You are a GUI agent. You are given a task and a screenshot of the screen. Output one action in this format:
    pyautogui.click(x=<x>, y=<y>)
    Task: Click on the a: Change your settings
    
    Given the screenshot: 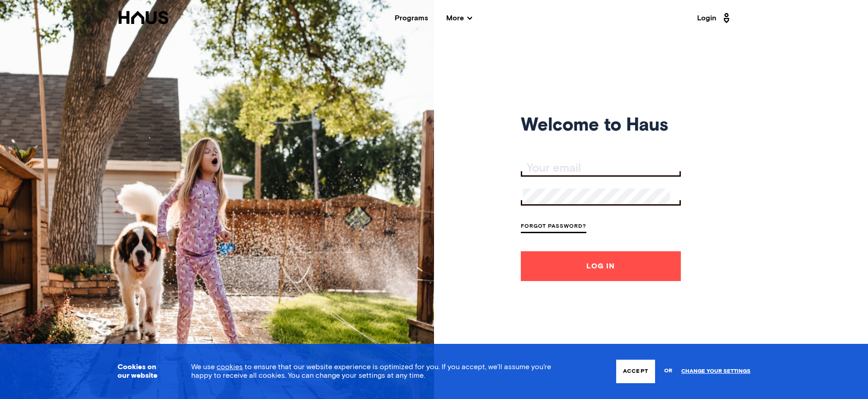 What is the action you would take?
    pyautogui.click(x=716, y=371)
    